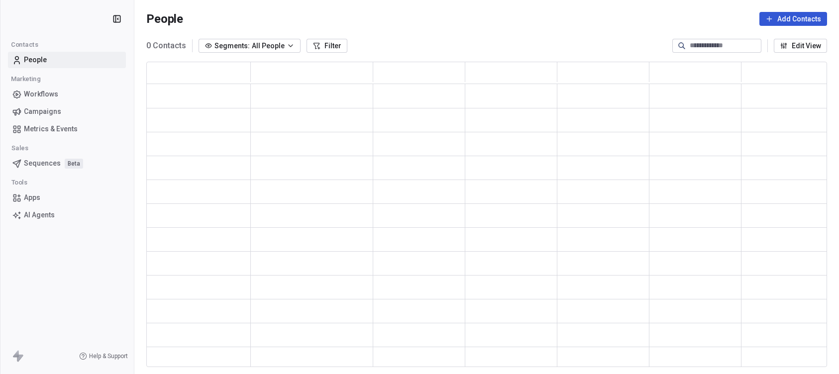 The width and height of the screenshot is (839, 374). What do you see at coordinates (67, 94) in the screenshot?
I see `a: Workflows` at bounding box center [67, 94].